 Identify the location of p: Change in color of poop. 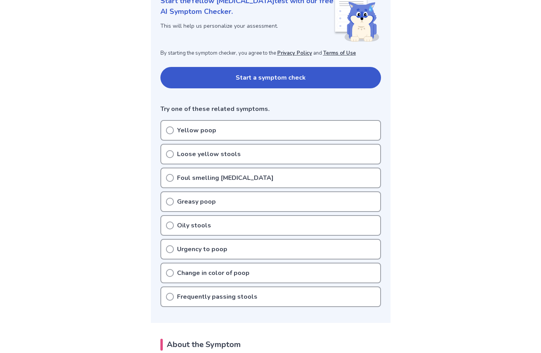
(213, 273).